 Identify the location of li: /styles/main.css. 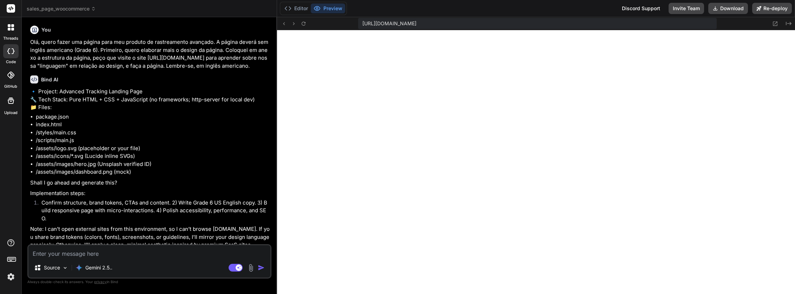
(153, 133).